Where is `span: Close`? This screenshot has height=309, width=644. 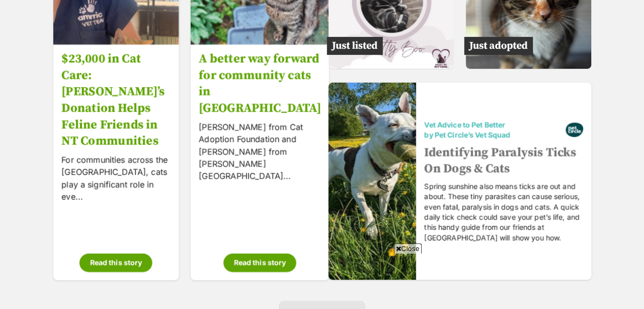 span: Close is located at coordinates (408, 248).